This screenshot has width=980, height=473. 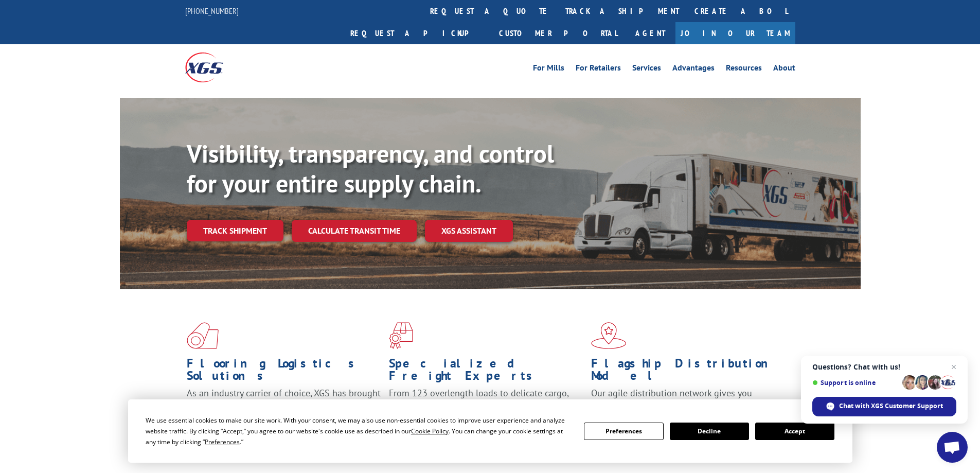 What do you see at coordinates (710, 431) in the screenshot?
I see `button: Decline` at bounding box center [710, 431].